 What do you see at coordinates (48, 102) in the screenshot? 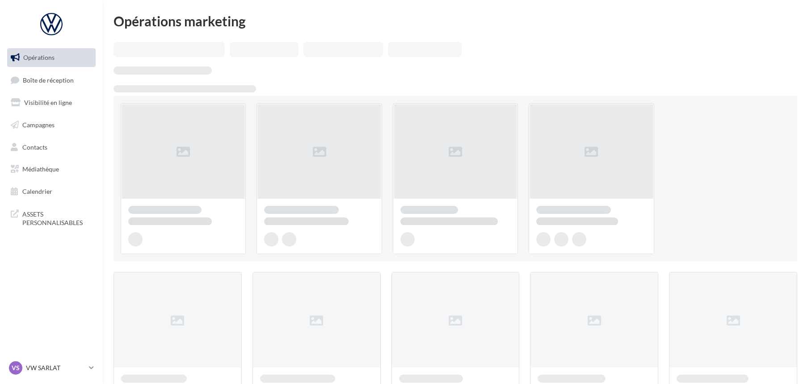
I see `span: Visibilité en ligne` at bounding box center [48, 102].